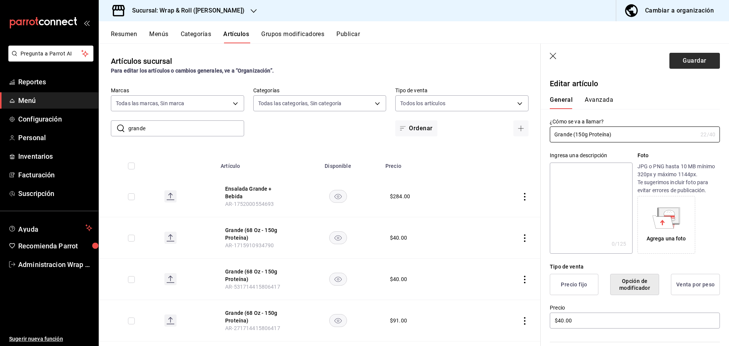  Describe the element at coordinates (250, 204) in the screenshot. I see `span: AR-1752000554693` at that location.